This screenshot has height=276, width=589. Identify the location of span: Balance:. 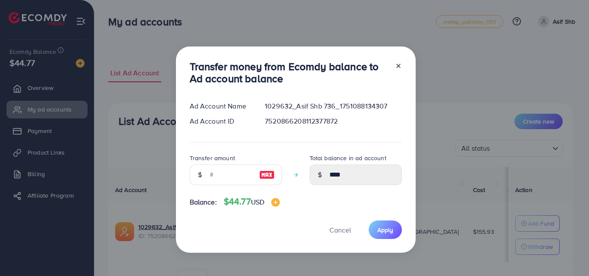
(203, 202).